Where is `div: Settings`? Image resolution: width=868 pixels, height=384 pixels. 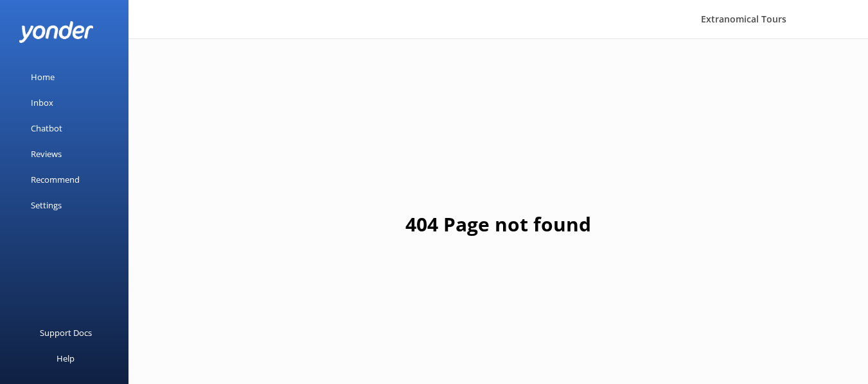 div: Settings is located at coordinates (46, 206).